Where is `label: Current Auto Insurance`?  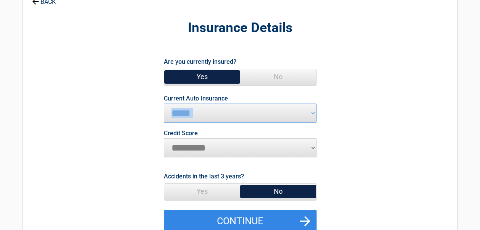 label: Current Auto Insurance is located at coordinates (196, 99).